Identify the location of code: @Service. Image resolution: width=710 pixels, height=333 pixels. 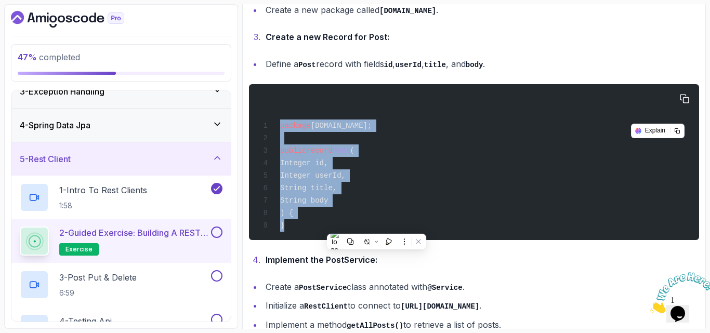
(444, 288).